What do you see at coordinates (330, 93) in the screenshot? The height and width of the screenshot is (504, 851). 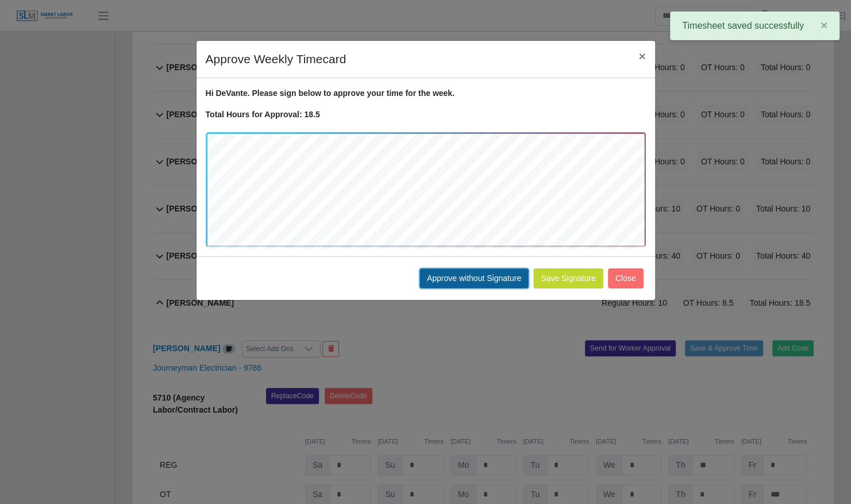 I see `strong: Hi DeVante. Please sign below to approve your time for the week.` at bounding box center [330, 93].